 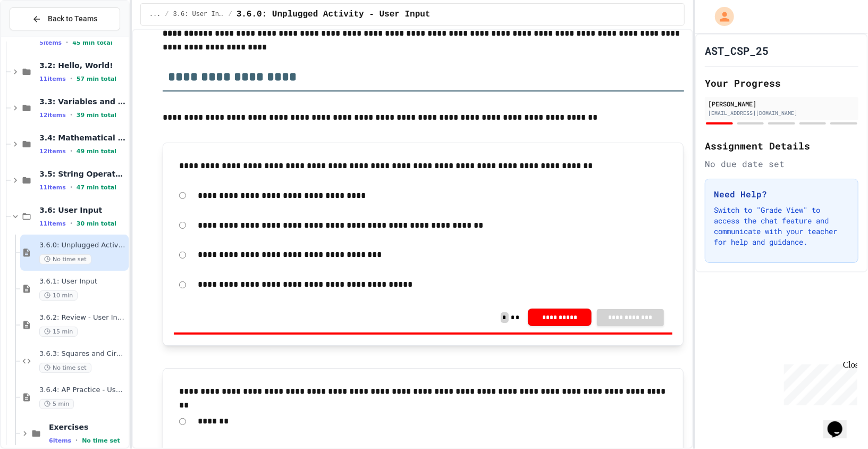 I want to click on span: 6 items, so click(x=60, y=440).